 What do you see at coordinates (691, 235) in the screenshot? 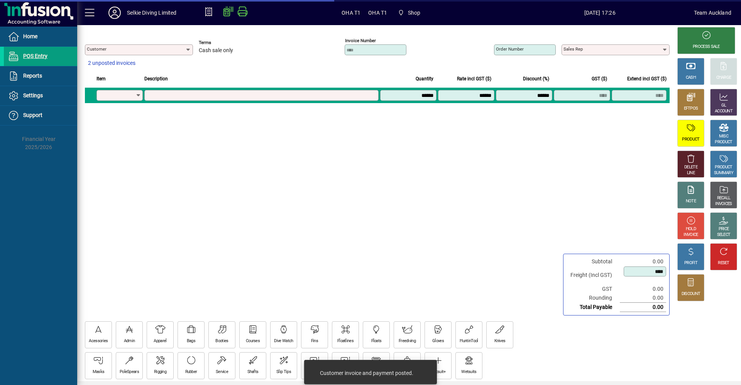
I see `div: INVOICE` at bounding box center [691, 235].